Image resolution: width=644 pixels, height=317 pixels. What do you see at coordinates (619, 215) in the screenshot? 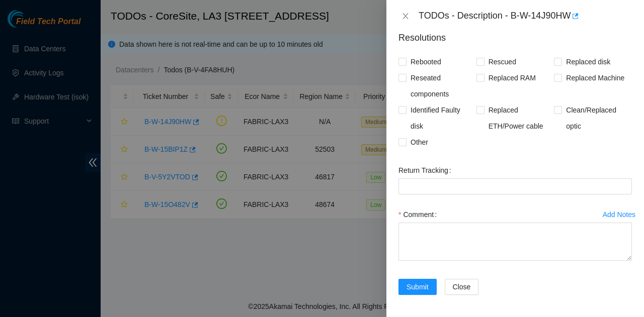
I see `button: Add Notes` at bounding box center [619, 215].